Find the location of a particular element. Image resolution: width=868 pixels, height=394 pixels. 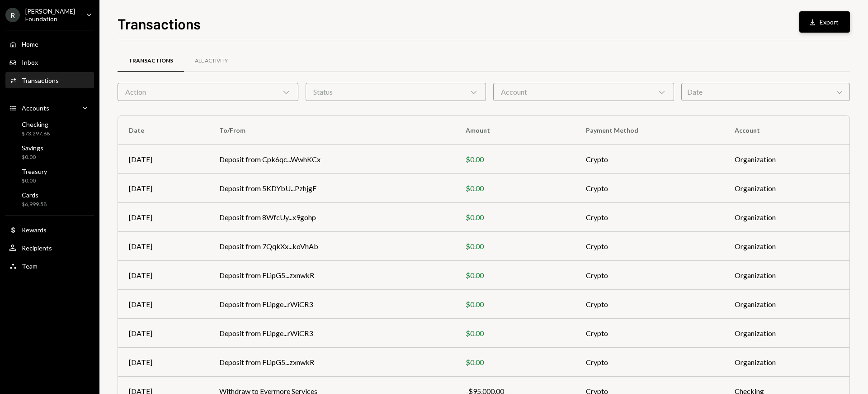

td: Deposit from 5KDYbU...PzhjgF is located at coordinates (331, 188).